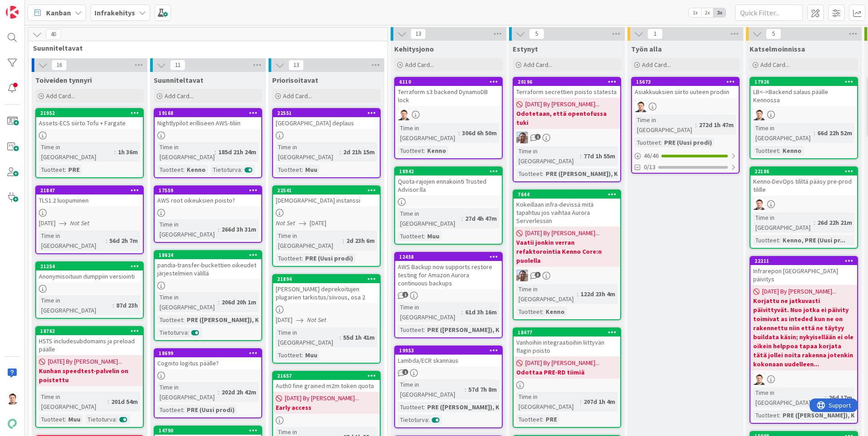 The width and height of the screenshot is (868, 436). I want to click on div: 21894, so click(326, 279).